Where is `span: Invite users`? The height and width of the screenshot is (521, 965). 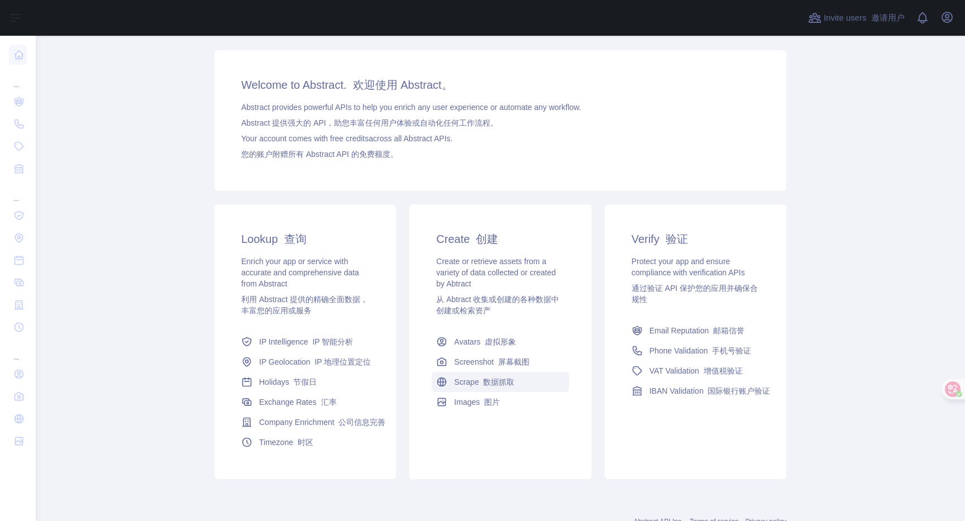
span: Invite users is located at coordinates (864, 18).